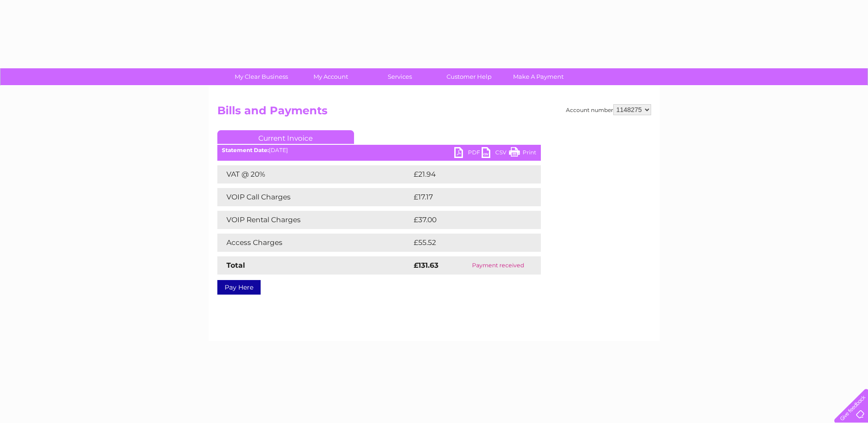  Describe the element at coordinates (261, 76) in the screenshot. I see `a: My Clear Business` at that location.